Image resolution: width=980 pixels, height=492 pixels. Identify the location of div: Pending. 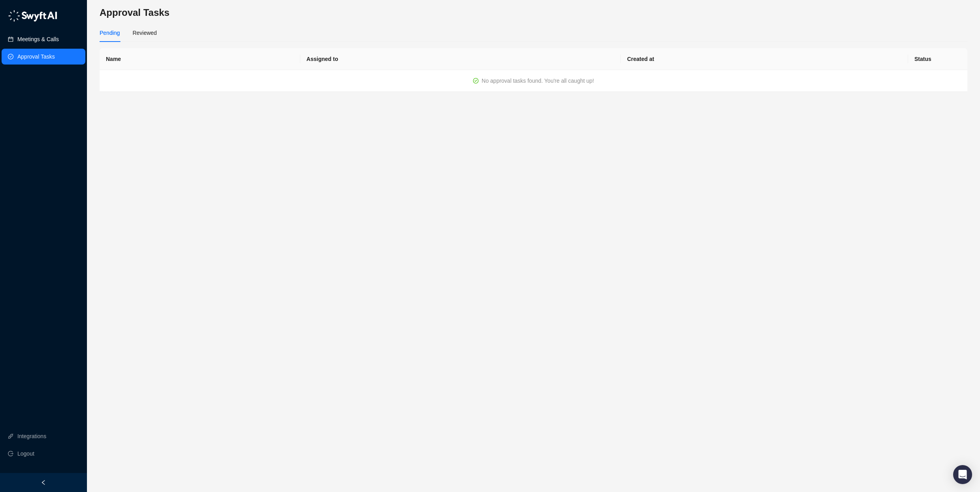
(109, 33).